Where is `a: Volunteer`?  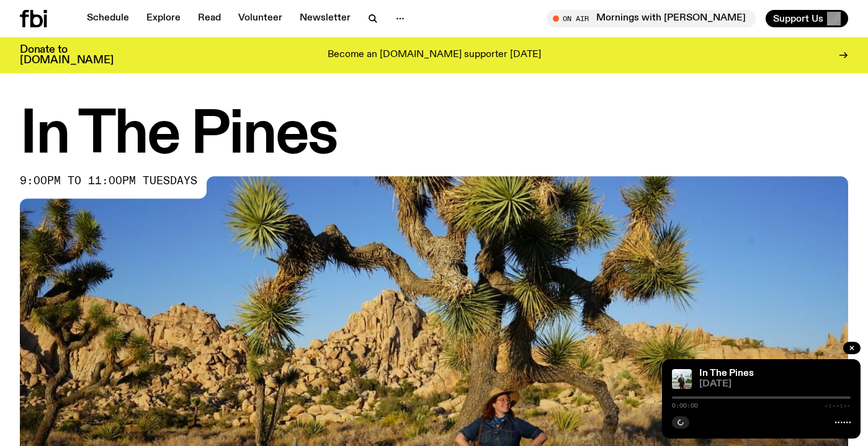
a: Volunteer is located at coordinates (260, 18).